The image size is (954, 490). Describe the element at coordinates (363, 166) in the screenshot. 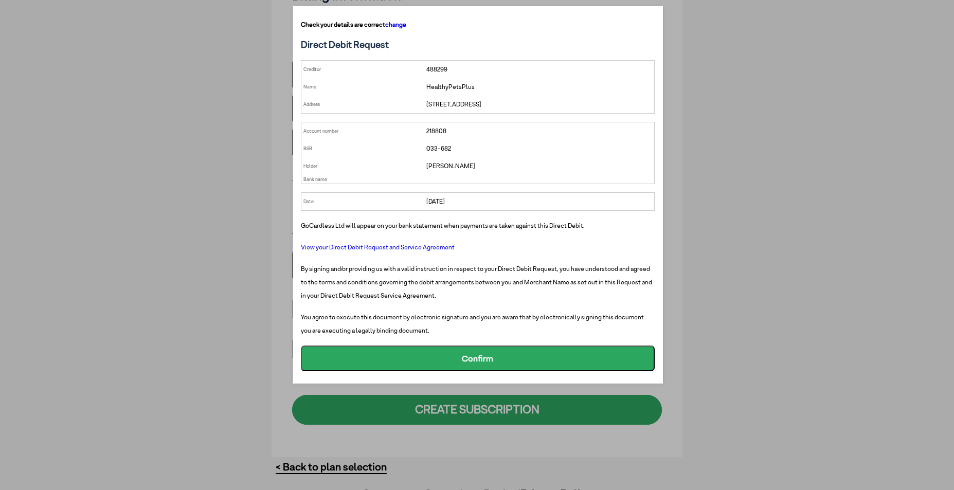

I see `td: Holder` at that location.